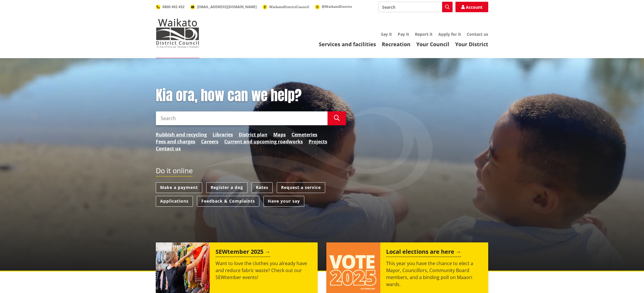  What do you see at coordinates (177, 33) in the screenshot?
I see `img: Waikato District Council - Te Kaunihera aa Takiwaa o Waikato` at bounding box center [177, 33].